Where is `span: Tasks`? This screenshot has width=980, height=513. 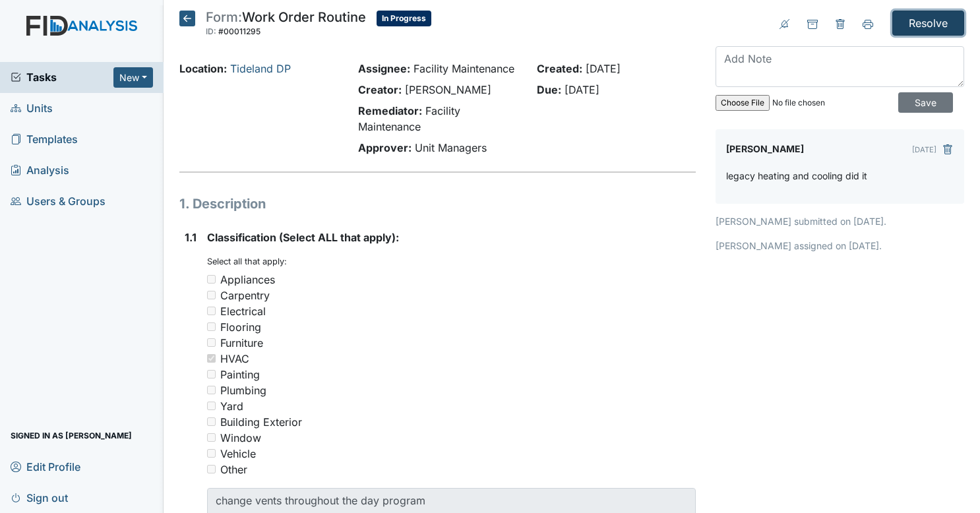 span: Tasks is located at coordinates (62, 77).